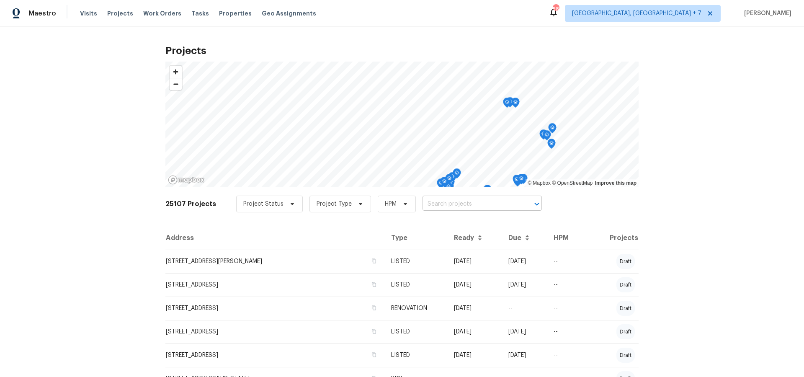  Describe the element at coordinates (537, 204) in the screenshot. I see `button: Open` at that location.